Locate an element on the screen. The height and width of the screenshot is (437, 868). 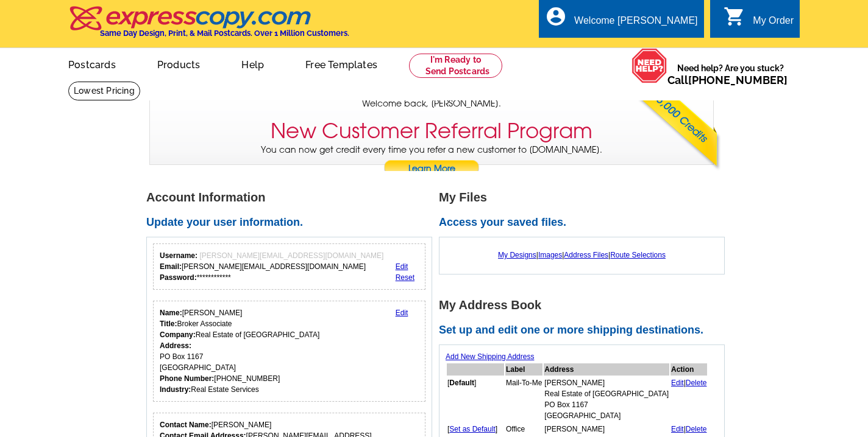
h2: Access your saved files. is located at coordinates (585, 223).